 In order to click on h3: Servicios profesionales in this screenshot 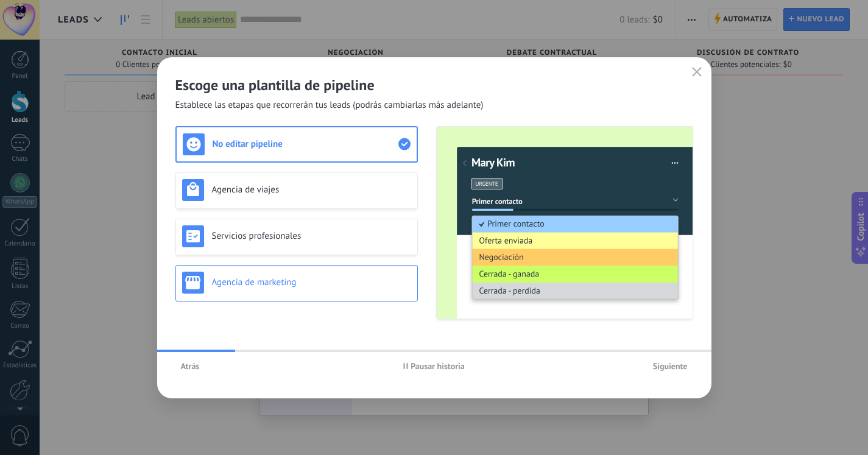, I will do `click(312, 236)`.